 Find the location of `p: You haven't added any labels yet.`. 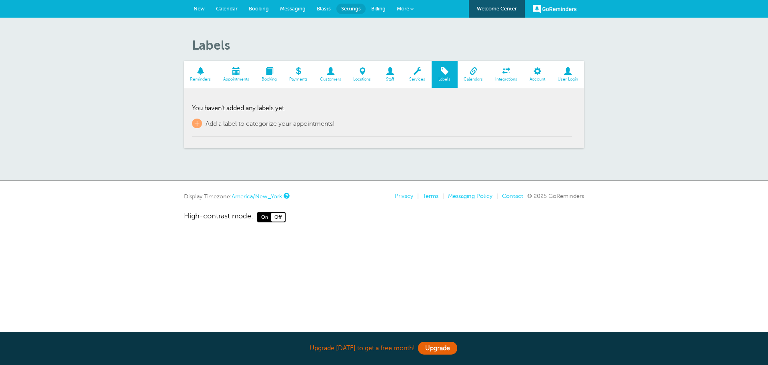

p: You haven't added any labels yet. is located at coordinates (382, 108).